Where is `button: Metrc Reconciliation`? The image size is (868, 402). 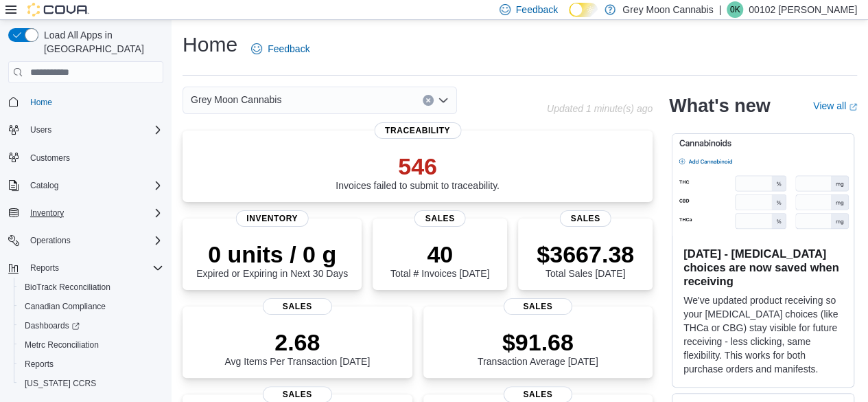 button: Metrc Reconciliation is located at coordinates (91, 344).